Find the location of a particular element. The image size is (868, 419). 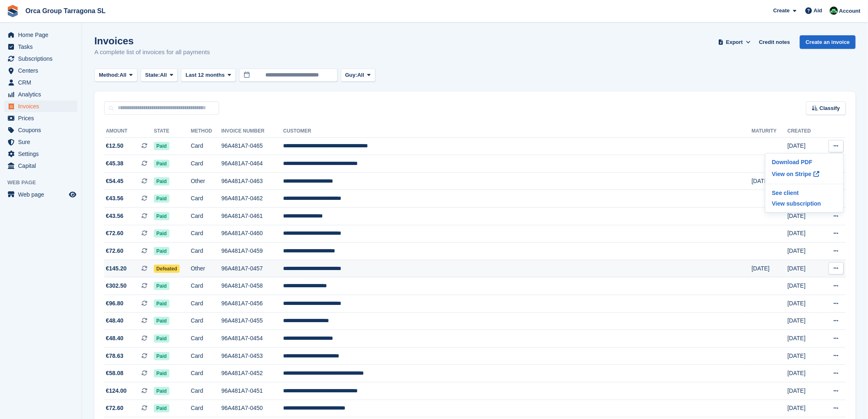

font: Guy: is located at coordinates (351, 75).